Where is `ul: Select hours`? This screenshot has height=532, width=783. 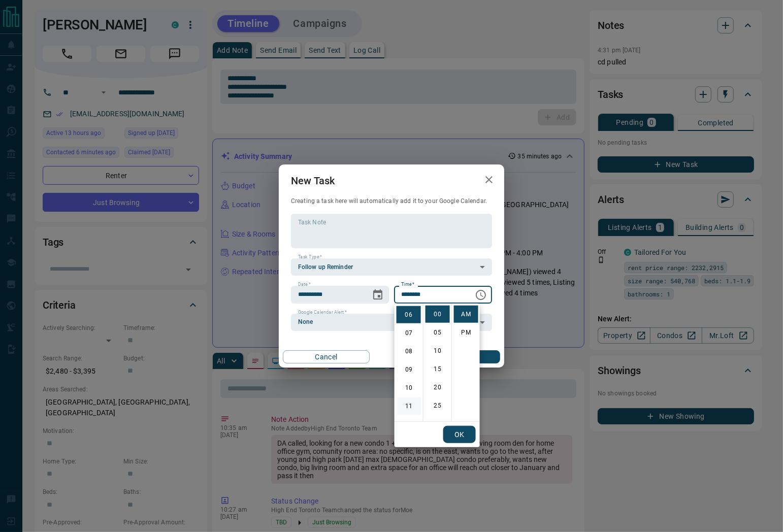
ul: Select hours is located at coordinates (409, 362).